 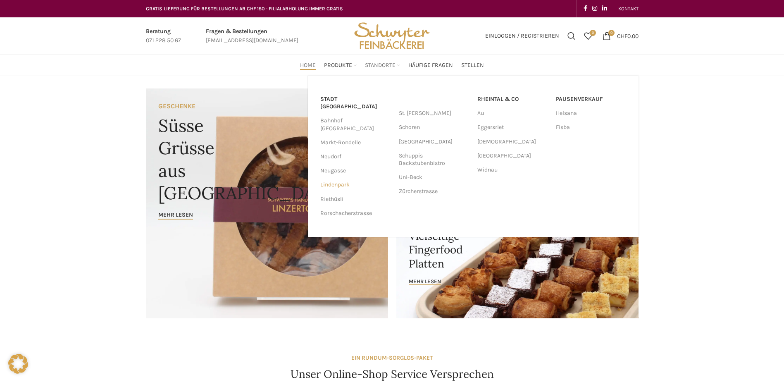 What do you see at coordinates (392, 36) in the screenshot?
I see `img: Bäckerei Schwyter` at bounding box center [392, 36].